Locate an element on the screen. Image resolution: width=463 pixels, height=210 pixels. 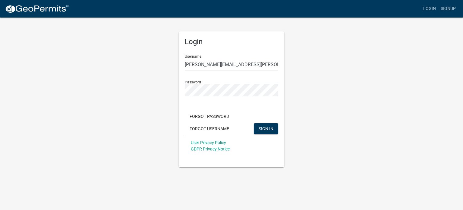
a: Signup is located at coordinates (448, 9).